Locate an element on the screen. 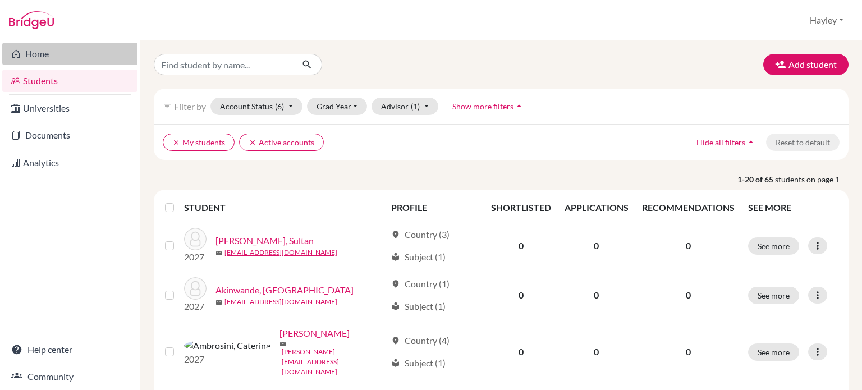 The image size is (862, 390). button: clearMy students is located at coordinates (199, 142).